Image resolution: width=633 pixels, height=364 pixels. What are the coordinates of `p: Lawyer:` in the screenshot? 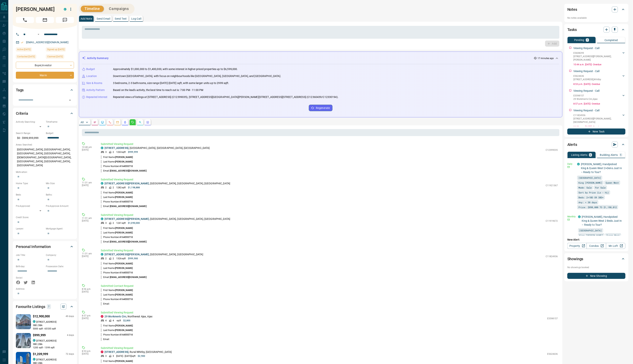 It's located at (30, 229).